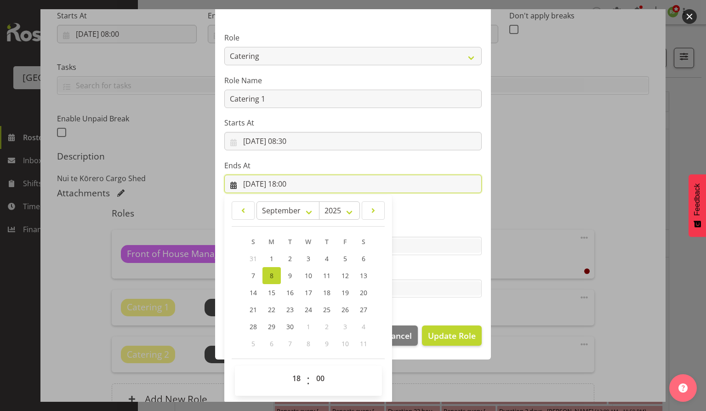 The image size is (706, 411). I want to click on label: Role Name, so click(353, 80).